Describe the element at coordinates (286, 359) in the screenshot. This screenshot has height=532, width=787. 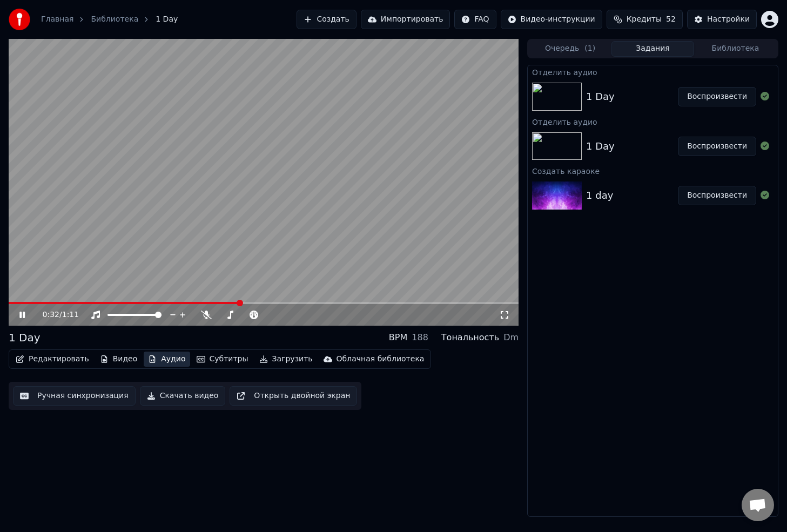
I see `button: Загрузить` at that location.